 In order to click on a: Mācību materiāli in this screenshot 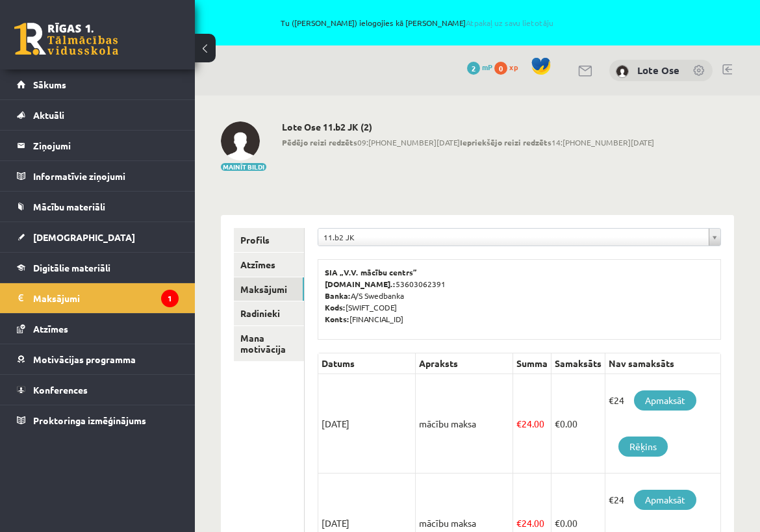, I will do `click(97, 207)`.